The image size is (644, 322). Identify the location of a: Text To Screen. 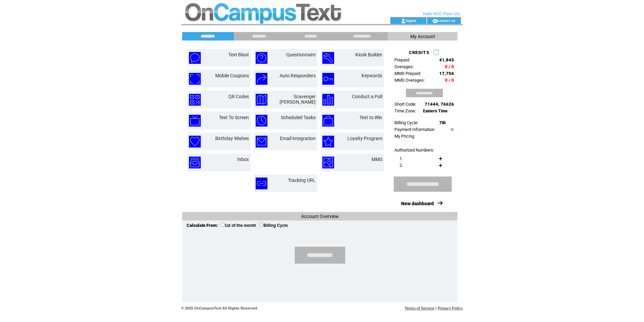
(234, 117).